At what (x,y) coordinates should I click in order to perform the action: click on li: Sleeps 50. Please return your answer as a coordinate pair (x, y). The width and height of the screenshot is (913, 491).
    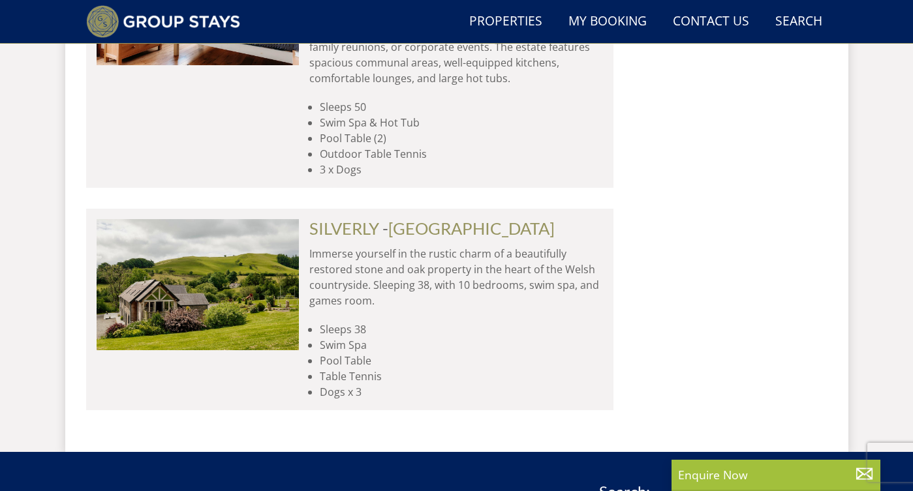
    Looking at the image, I should click on (461, 107).